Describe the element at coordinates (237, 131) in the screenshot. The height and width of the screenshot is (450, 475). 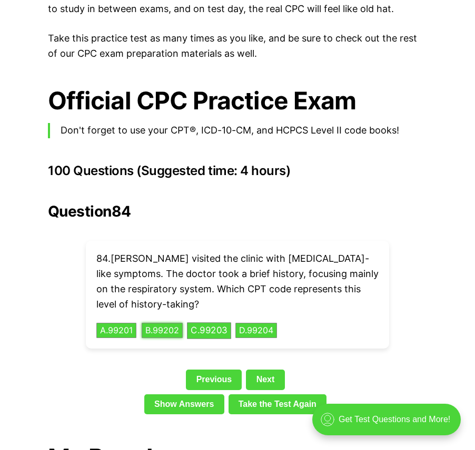
I see `blockquote: Don't forget to use your CPT®, ICD-10-CM, and HCPCS Level II code books!` at that location.